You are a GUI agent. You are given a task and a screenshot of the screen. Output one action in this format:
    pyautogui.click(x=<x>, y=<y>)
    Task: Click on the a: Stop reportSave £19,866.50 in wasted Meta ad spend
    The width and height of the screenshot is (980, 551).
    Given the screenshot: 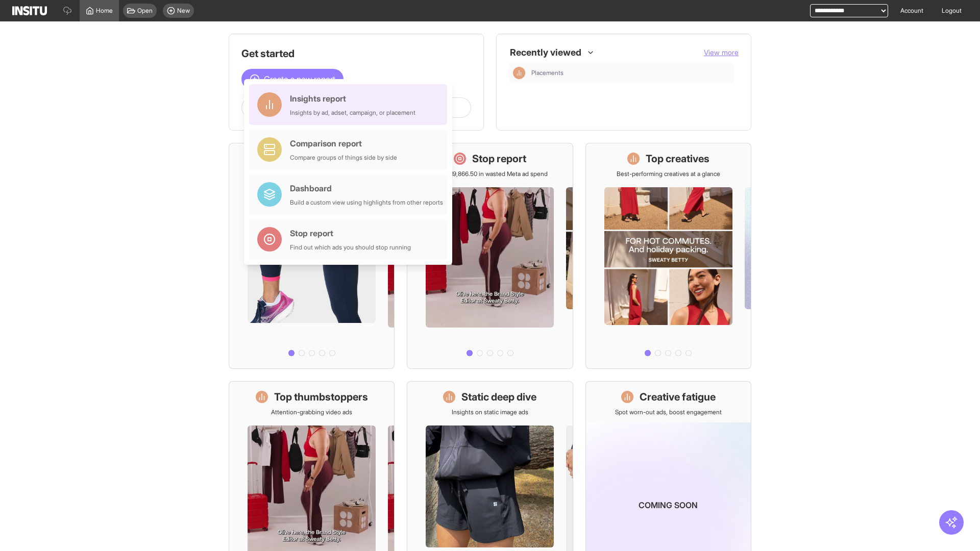 What is the action you would take?
    pyautogui.click(x=489, y=255)
    